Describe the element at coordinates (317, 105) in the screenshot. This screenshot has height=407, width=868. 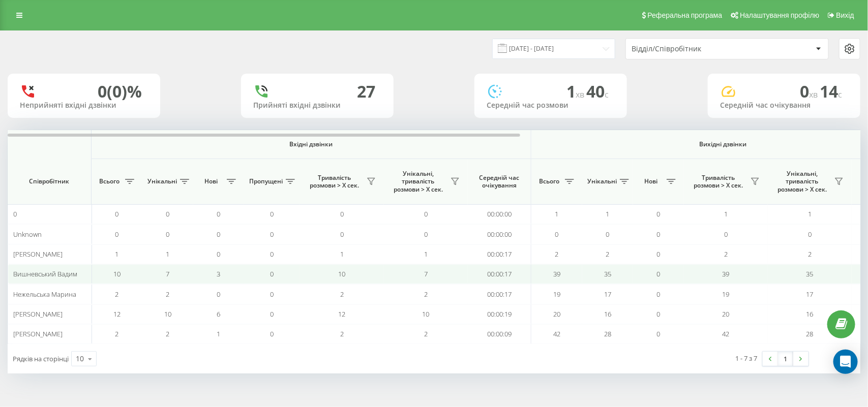
I see `div: Прийняті вхідні дзвінки` at that location.